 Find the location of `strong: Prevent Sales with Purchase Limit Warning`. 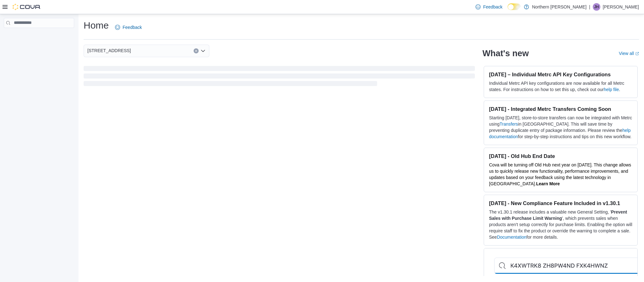

strong: Prevent Sales with Purchase Limit Warning is located at coordinates (558, 216).